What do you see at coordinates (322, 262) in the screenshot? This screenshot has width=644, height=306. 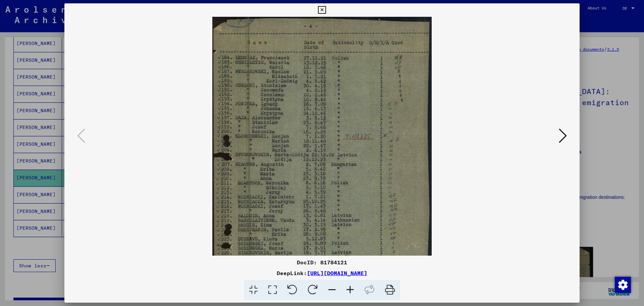 I see `font: DocID: 81784121` at bounding box center [322, 262].